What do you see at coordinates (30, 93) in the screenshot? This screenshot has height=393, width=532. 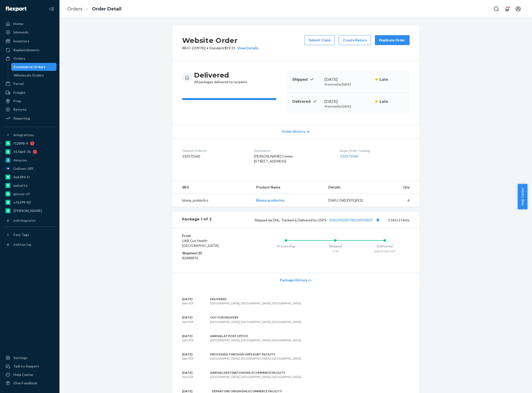 I see `a: Freight` at bounding box center [30, 93].